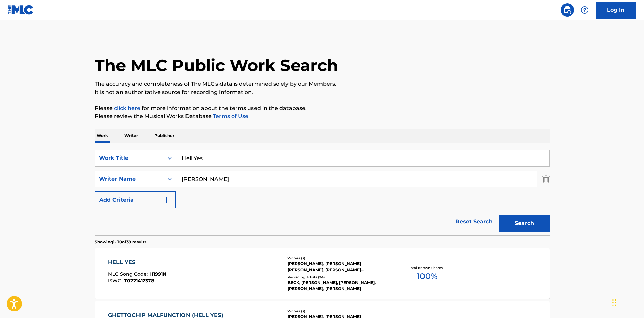 The image size is (644, 318). What do you see at coordinates (322, 117) in the screenshot?
I see `p: Please review the Musical Works Database` at bounding box center [322, 117].